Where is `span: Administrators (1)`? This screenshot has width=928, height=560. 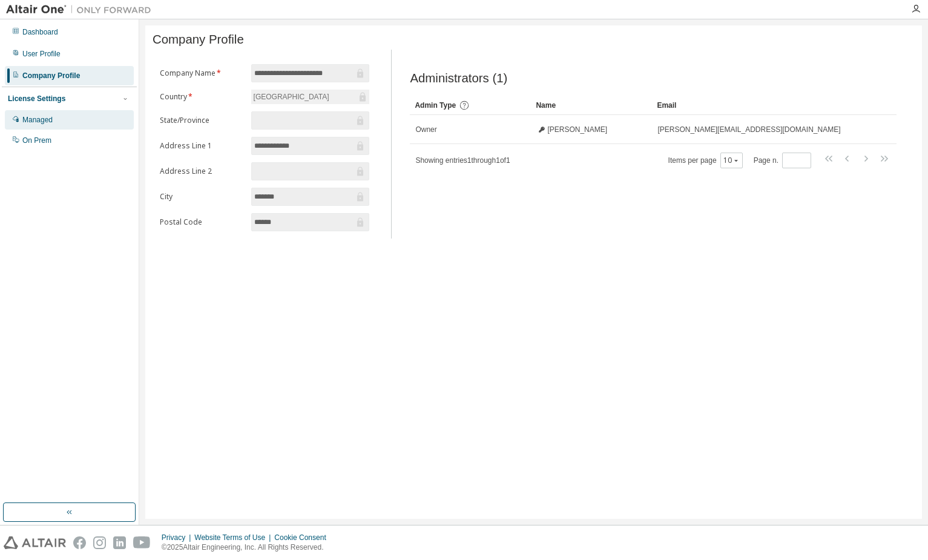
span: Administrators (1) is located at coordinates (459, 78).